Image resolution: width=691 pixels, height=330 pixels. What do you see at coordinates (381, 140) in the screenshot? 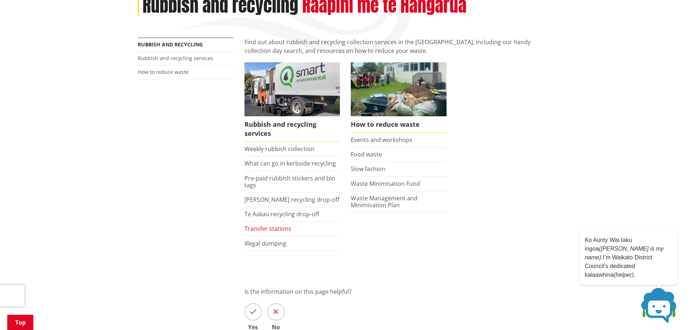
I see `a: Events and workshops` at bounding box center [381, 140].